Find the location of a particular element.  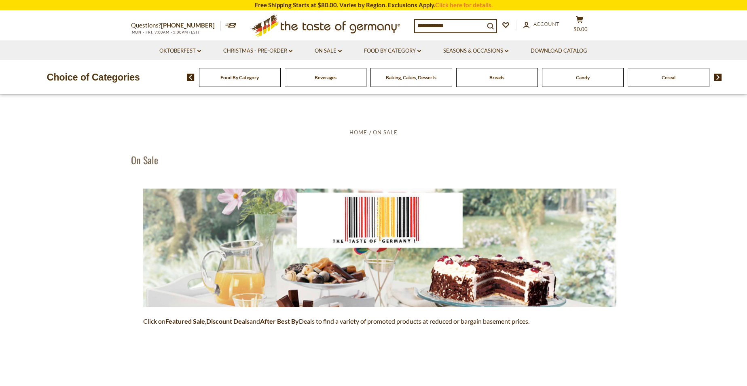

a: Home is located at coordinates (358, 132).